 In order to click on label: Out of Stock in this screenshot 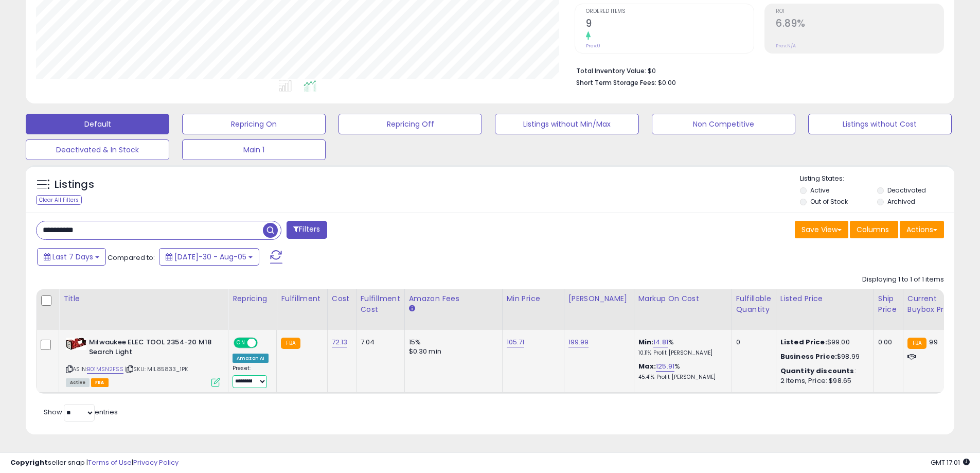, I will do `click(828, 201)`.